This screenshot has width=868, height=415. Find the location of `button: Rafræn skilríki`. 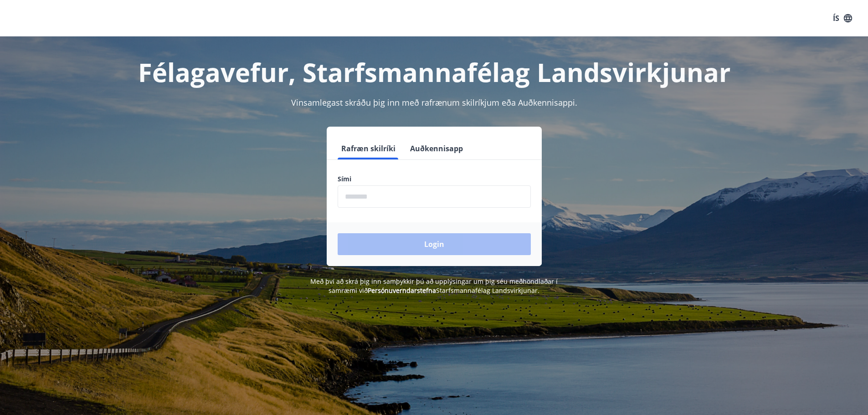

button: Rafræn skilríki is located at coordinates (368, 148).